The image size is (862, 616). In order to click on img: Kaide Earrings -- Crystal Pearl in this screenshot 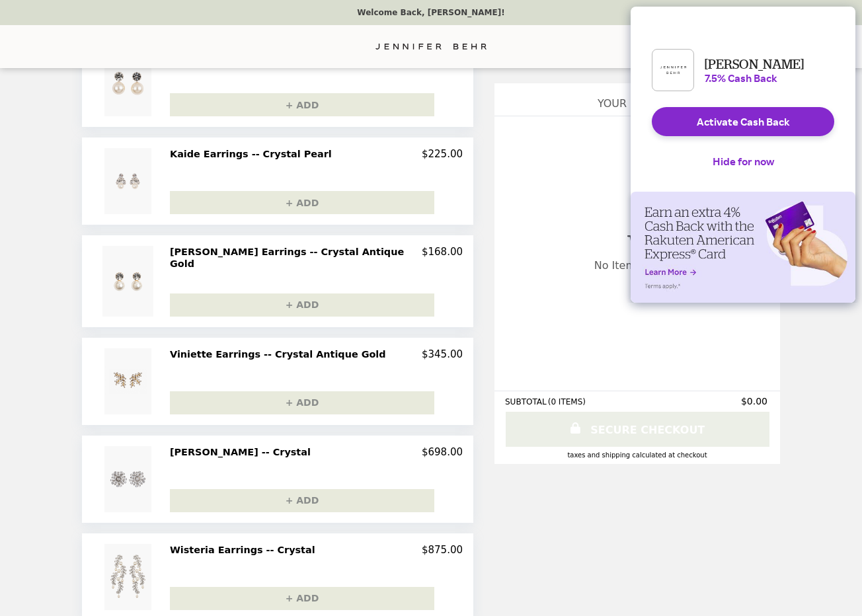, I will do `click(129, 182)`.